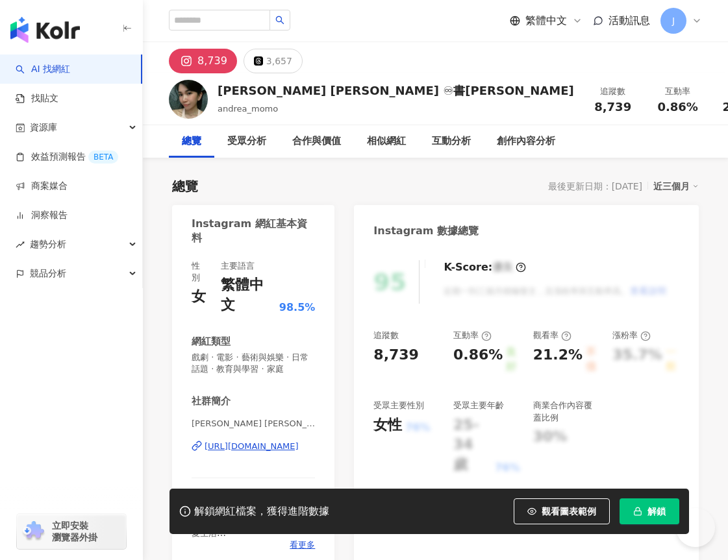  Describe the element at coordinates (451, 141) in the screenshot. I see `div: 互動分析` at that location.